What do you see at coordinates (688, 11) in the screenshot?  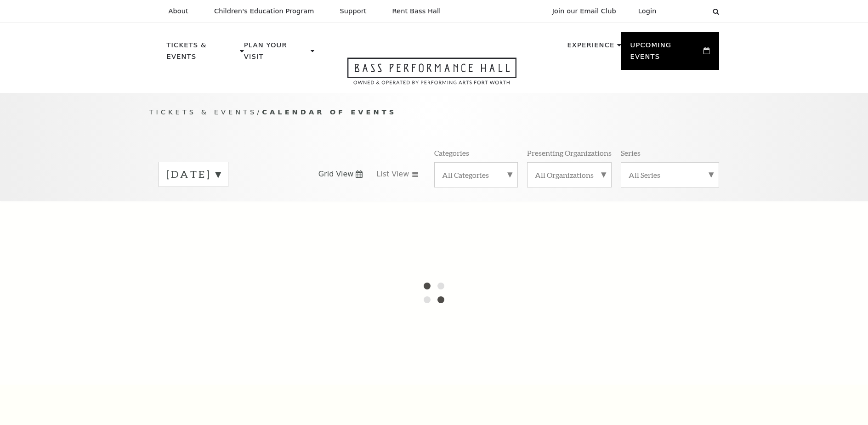 I see `select: Select:` at bounding box center [688, 11].